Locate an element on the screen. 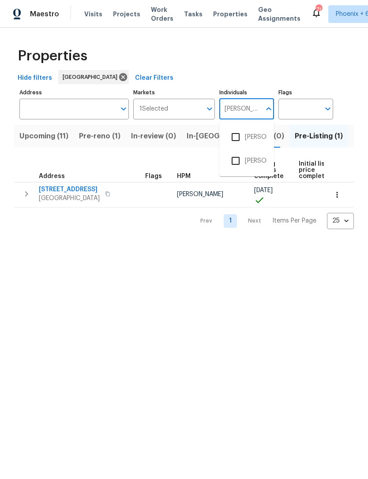  div: 71 is located at coordinates (318, 10).